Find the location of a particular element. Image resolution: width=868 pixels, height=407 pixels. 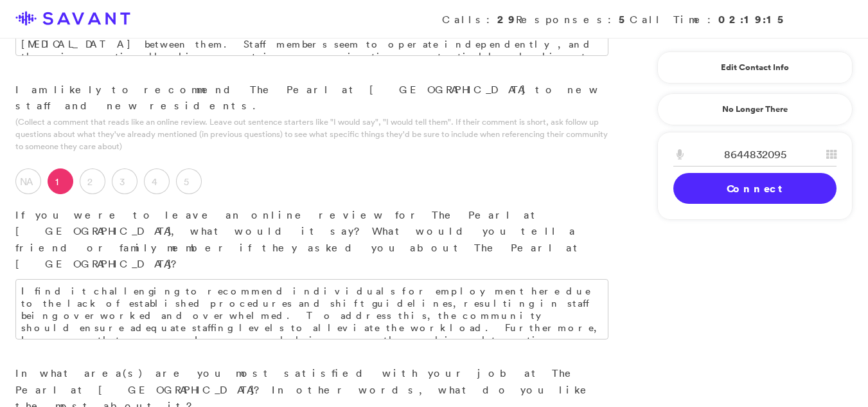

a: Edit Contact Info is located at coordinates (754, 68).